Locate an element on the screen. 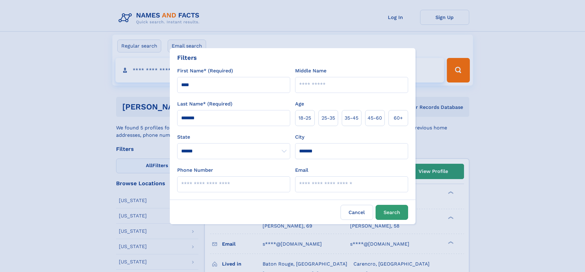 The width and height of the screenshot is (585, 272). span: 18‑25 is located at coordinates (304, 118).